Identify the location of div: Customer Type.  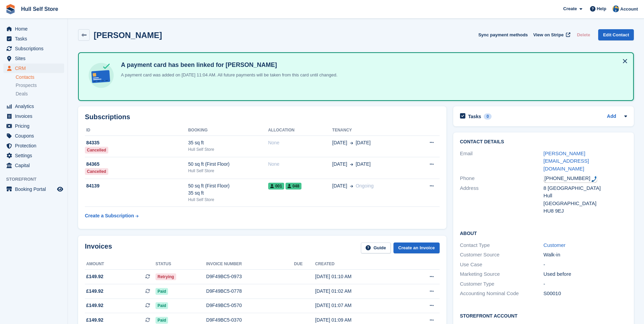
(502, 284).